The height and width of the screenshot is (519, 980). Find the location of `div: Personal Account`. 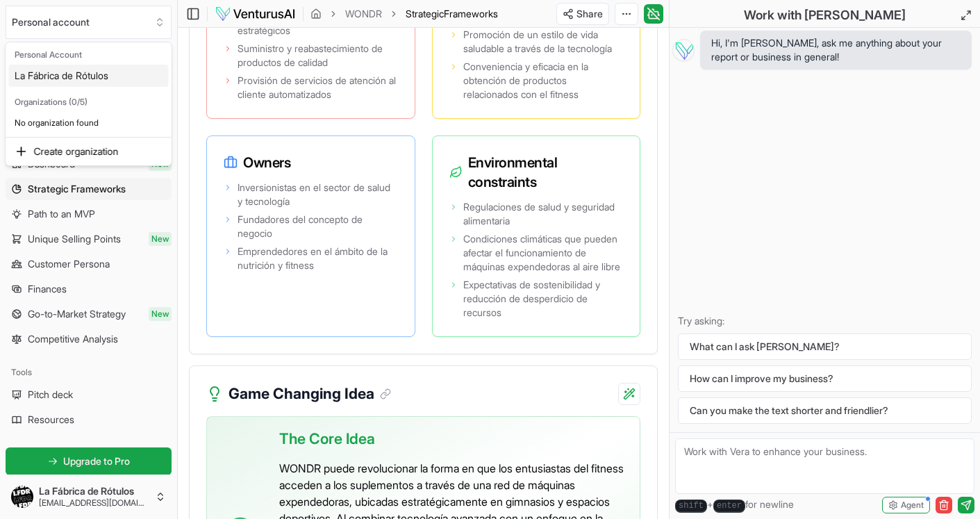

div: Personal Account is located at coordinates (89, 55).